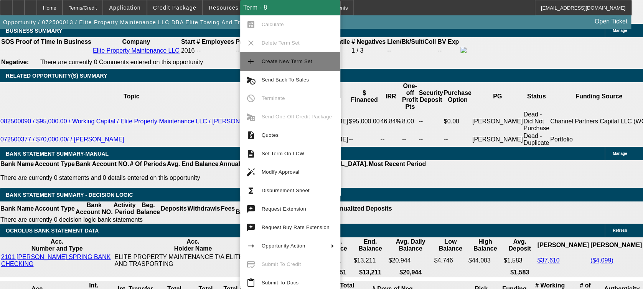  I want to click on td: $44,003, so click(485, 260).